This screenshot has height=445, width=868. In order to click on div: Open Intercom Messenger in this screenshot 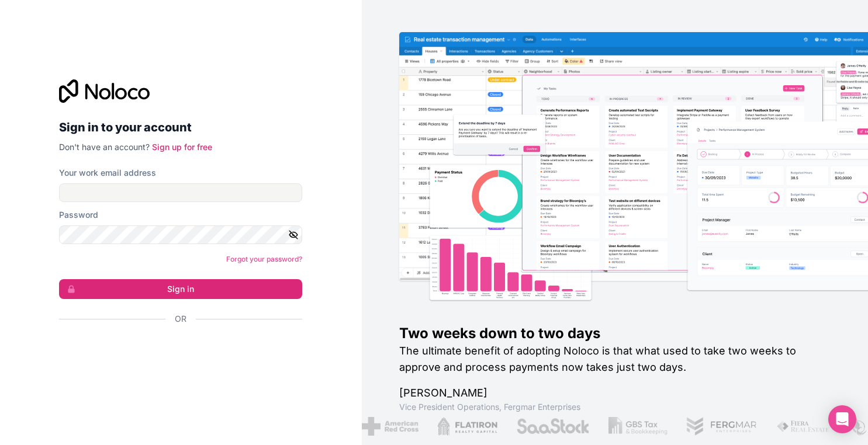, I will do `click(842, 419)`.